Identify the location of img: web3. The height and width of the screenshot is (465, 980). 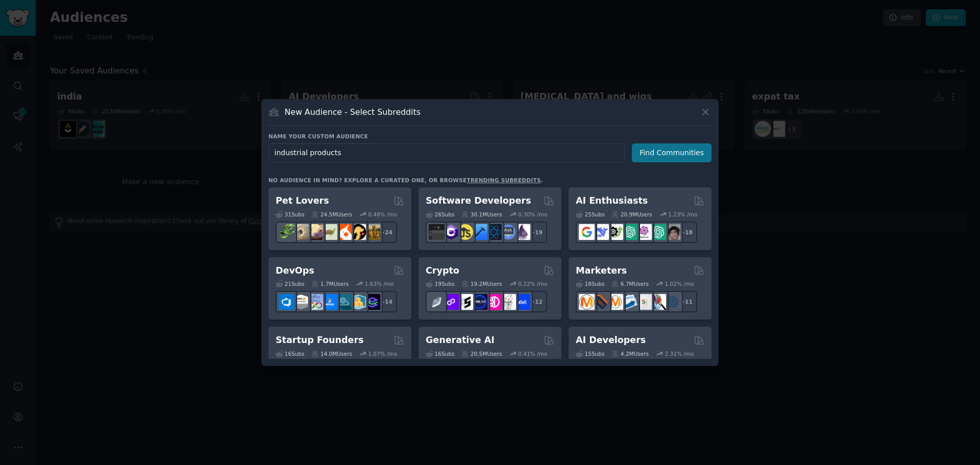
(479, 301).